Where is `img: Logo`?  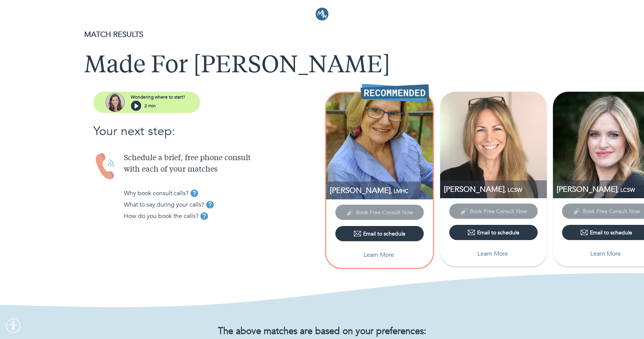
img: Logo is located at coordinates (322, 14).